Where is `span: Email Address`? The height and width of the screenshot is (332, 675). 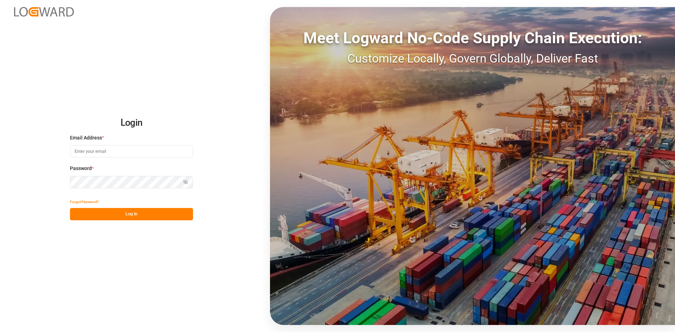 span: Email Address is located at coordinates (86, 138).